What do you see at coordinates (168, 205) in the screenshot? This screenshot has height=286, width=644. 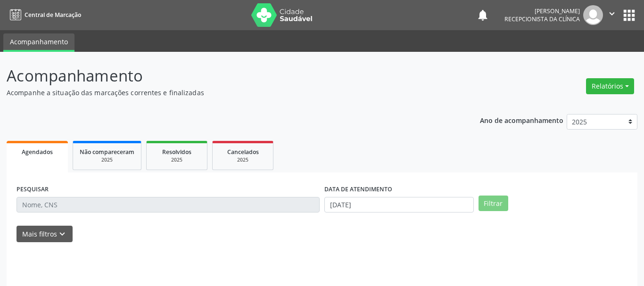 I see `input: Nome, CNS` at bounding box center [168, 205].